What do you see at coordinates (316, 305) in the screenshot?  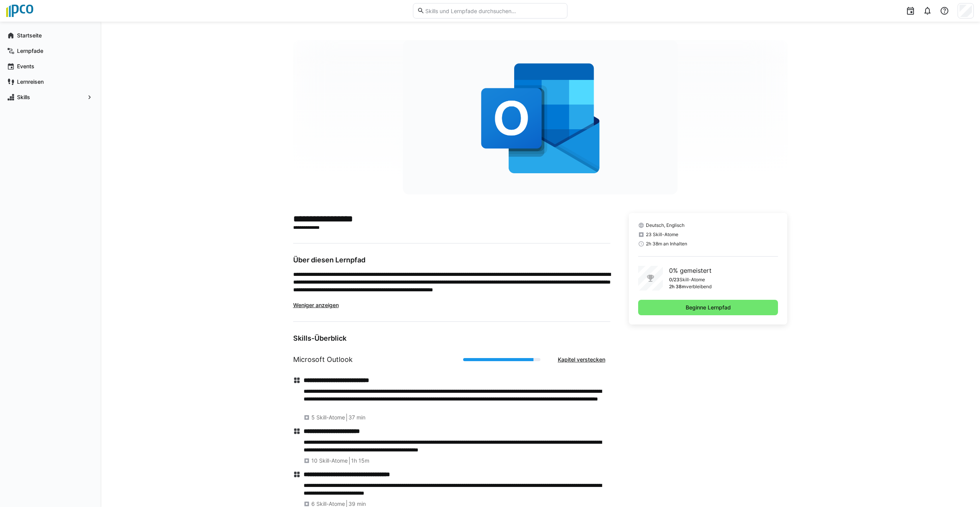 I see `span: Weniger anzeigen` at bounding box center [316, 305].